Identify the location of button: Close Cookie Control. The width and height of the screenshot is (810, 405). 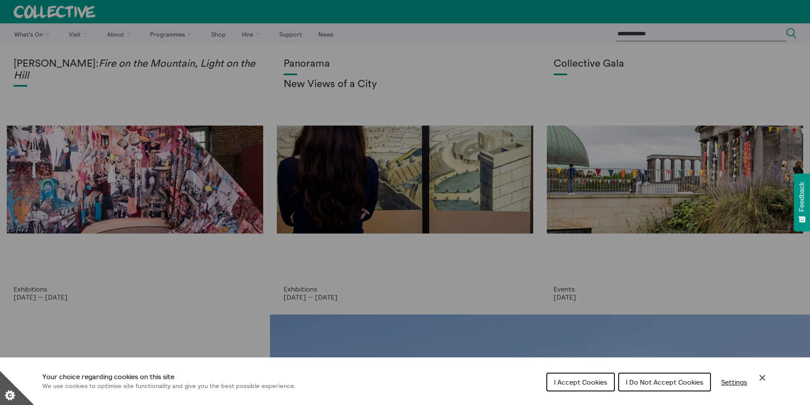
(763, 378).